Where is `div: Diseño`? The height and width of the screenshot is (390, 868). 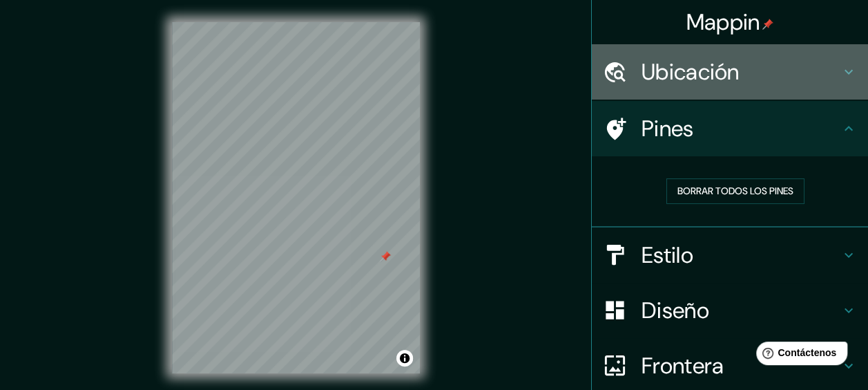
div: Diseño is located at coordinates (730, 310).